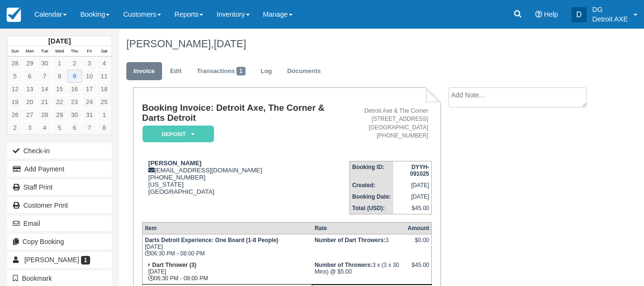  Describe the element at coordinates (359, 228) in the screenshot. I see `th: Rate` at that location.